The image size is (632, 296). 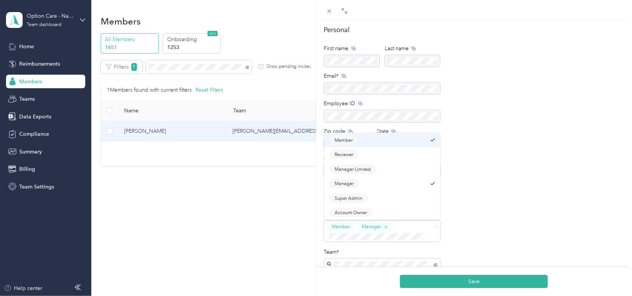 What do you see at coordinates (349, 198) in the screenshot?
I see `button: Super Admin` at bounding box center [349, 198].